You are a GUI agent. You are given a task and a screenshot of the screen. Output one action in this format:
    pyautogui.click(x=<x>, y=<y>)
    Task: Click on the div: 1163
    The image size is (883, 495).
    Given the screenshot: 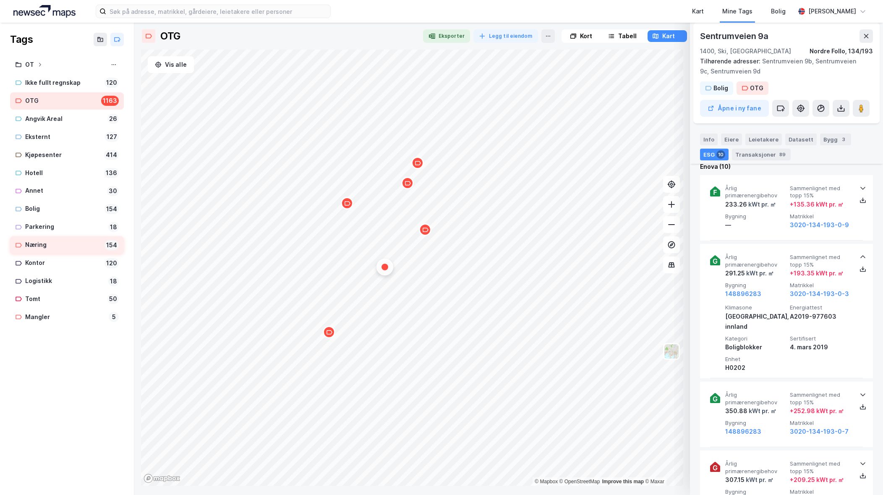 What is the action you would take?
    pyautogui.click(x=110, y=101)
    